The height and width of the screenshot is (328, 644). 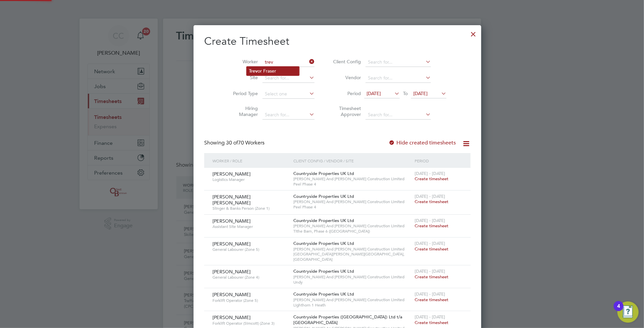 I want to click on div: Worker / Role, so click(x=251, y=160).